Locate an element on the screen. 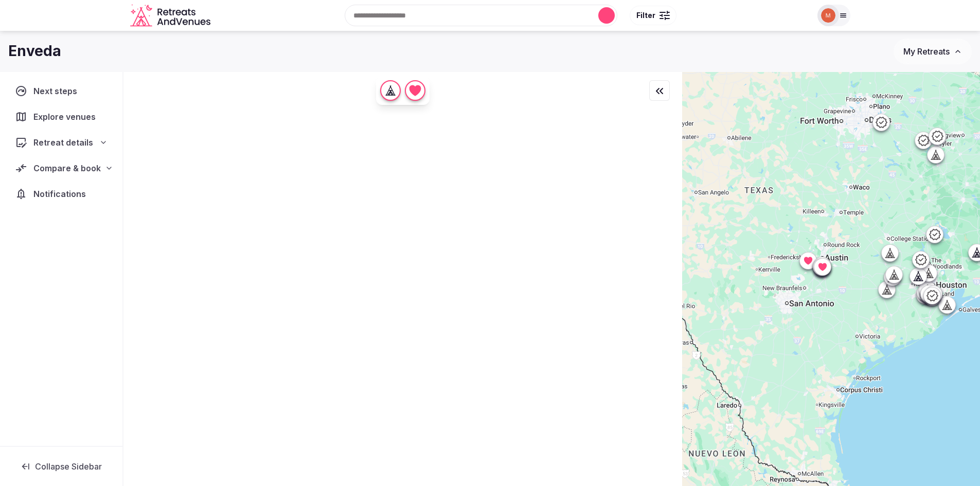 This screenshot has width=980, height=486. button: My Retreats is located at coordinates (932, 52).